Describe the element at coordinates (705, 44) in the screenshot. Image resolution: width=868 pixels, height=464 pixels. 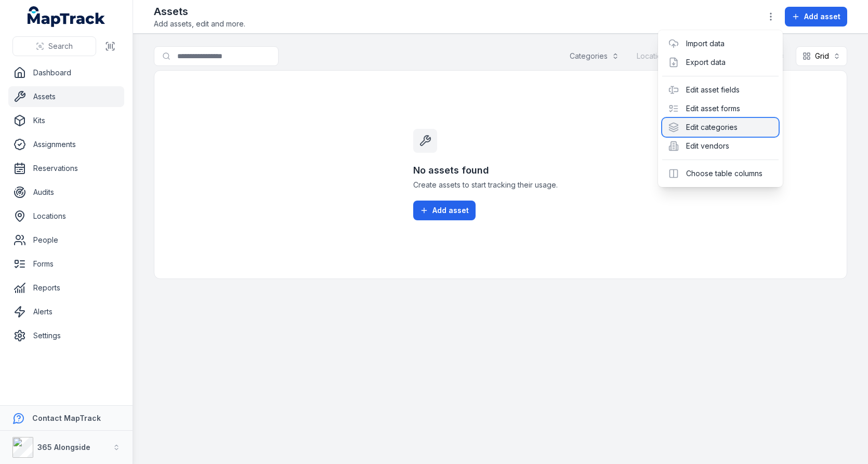
I see `a: Import data` at that location.